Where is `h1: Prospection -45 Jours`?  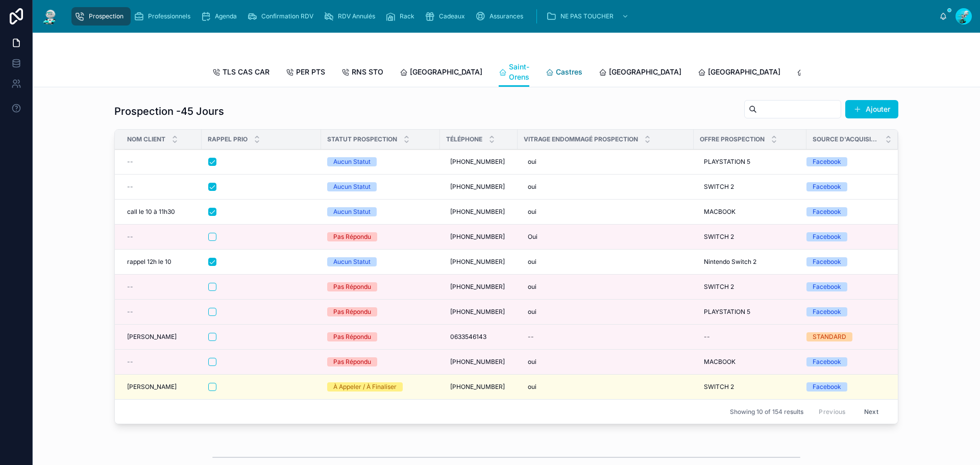
h1: Prospection -45 Jours is located at coordinates (169, 111).